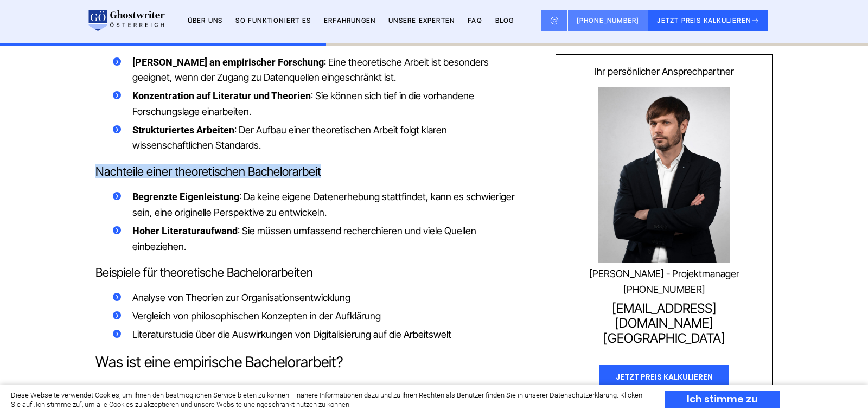 The width and height of the screenshot is (868, 416). Describe the element at coordinates (504, 20) in the screenshot. I see `a: BLOG` at that location.